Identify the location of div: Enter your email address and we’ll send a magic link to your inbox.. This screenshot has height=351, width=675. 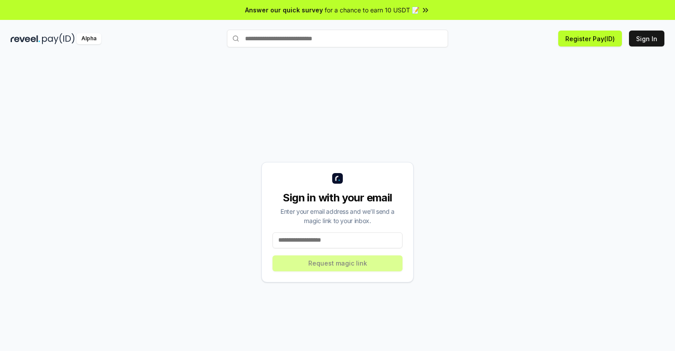
(337, 216).